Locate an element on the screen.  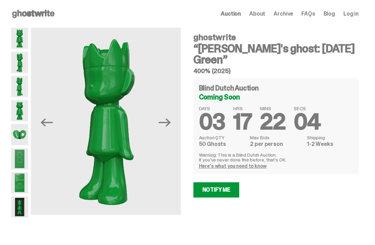
span: 22 is located at coordinates (272, 122).